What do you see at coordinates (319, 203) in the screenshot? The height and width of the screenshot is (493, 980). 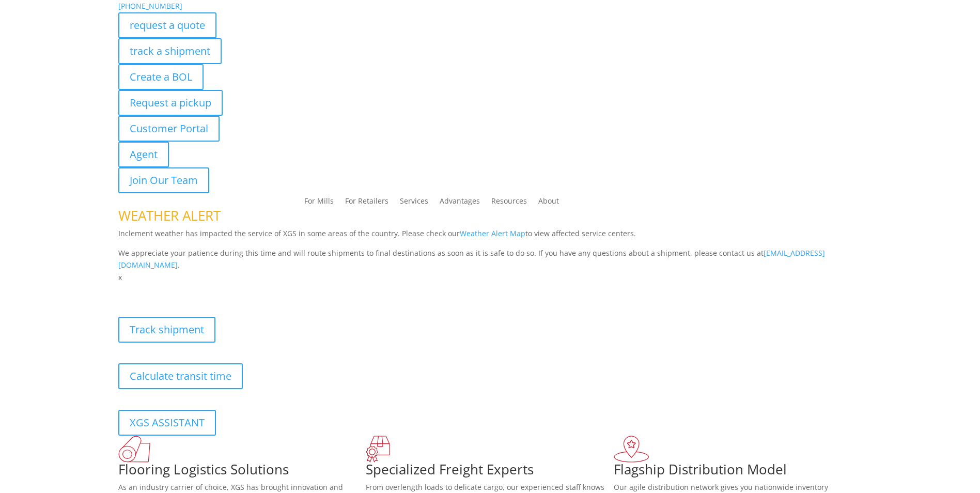 I see `a: For Mills` at bounding box center [319, 203].